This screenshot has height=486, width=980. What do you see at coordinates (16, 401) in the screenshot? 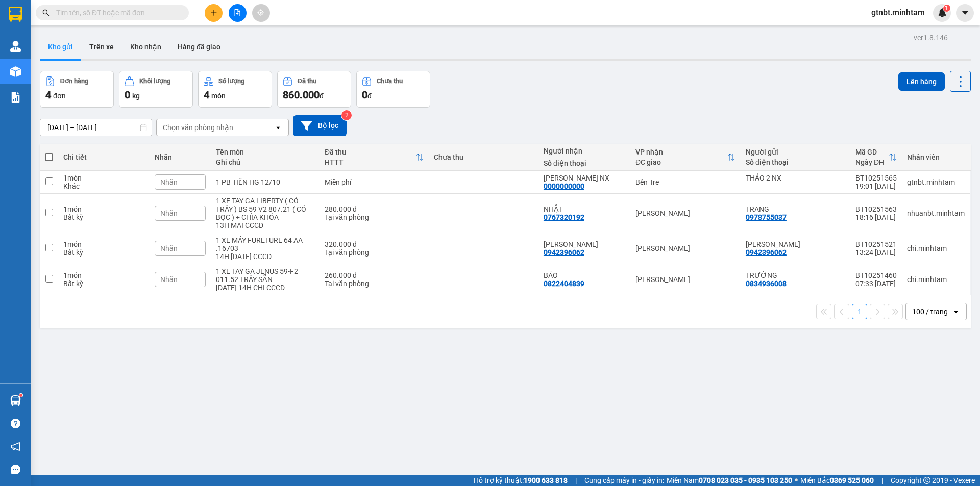
I see `img: warehouse-icon` at bounding box center [16, 401].